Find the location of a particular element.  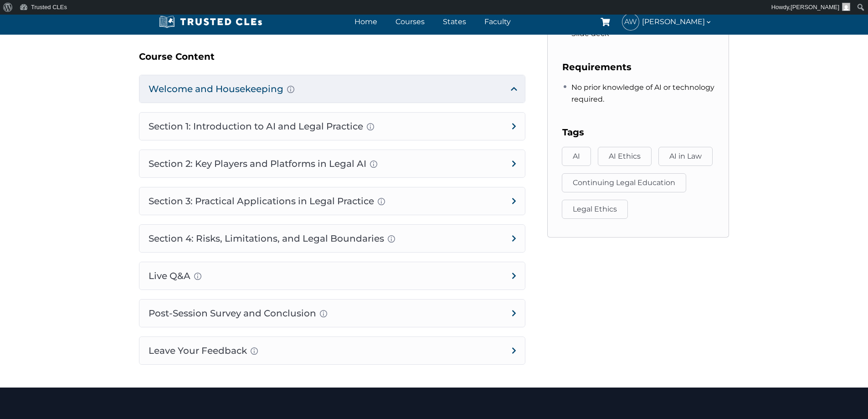

h4: Live Q&A is located at coordinates (332, 275).